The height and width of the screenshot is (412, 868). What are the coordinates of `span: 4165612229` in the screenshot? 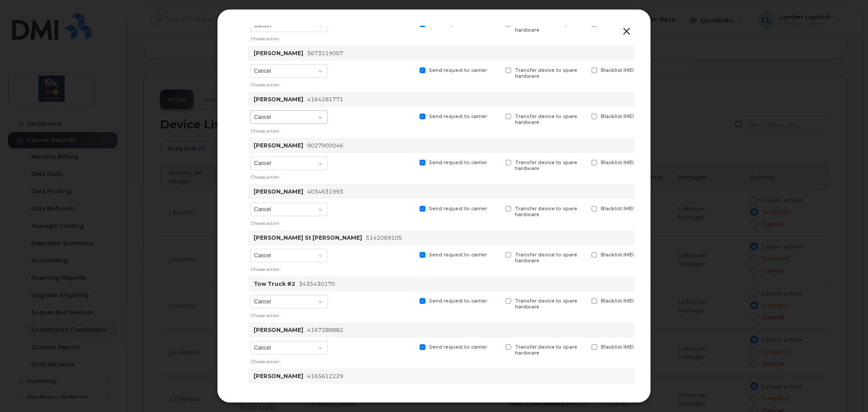 It's located at (325, 375).